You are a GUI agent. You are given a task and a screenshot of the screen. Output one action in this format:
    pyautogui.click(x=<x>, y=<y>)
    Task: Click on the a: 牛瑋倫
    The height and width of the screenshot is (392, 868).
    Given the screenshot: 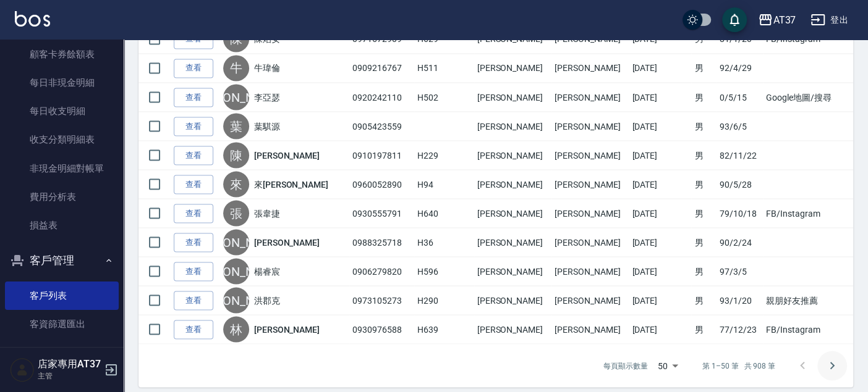 What is the action you would take?
    pyautogui.click(x=267, y=68)
    